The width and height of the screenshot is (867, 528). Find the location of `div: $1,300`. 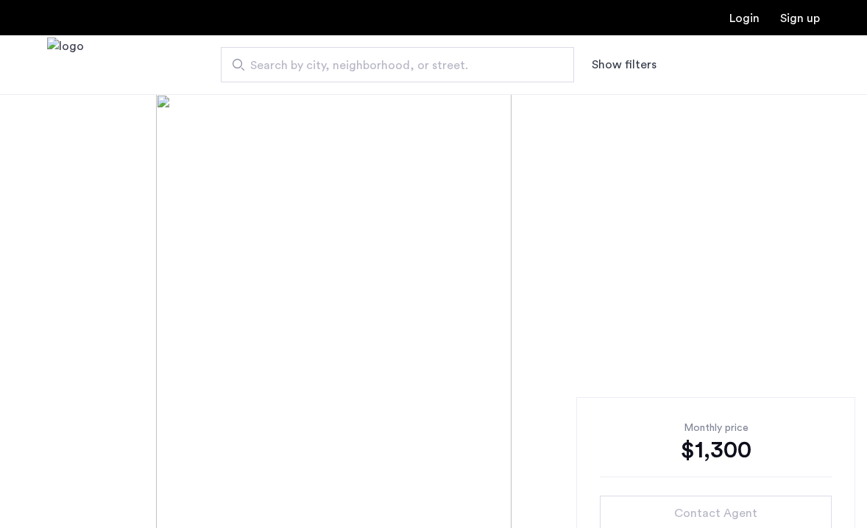

div: $1,300 is located at coordinates (715, 450).